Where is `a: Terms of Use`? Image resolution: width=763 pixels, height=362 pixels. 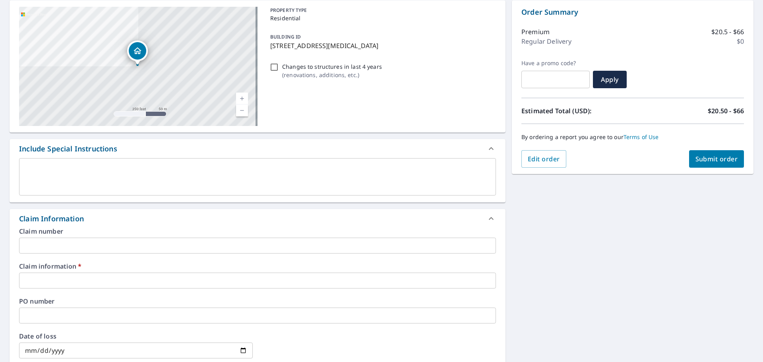
a: Terms of Use is located at coordinates (641, 137).